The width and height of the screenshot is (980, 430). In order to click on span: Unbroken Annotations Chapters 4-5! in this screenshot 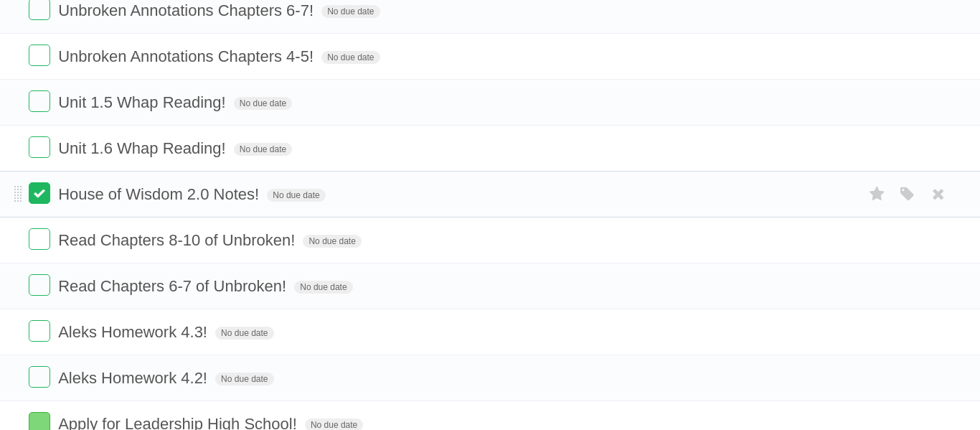, I will do `click(187, 56)`.